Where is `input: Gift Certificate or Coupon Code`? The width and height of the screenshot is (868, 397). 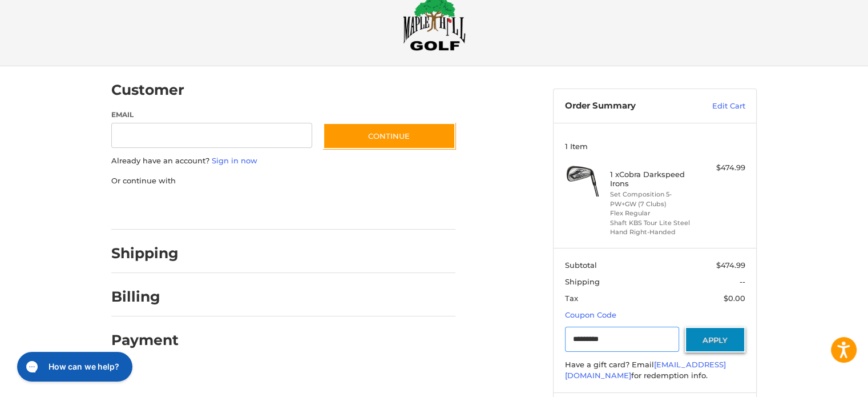 input: Gift Certificate or Coupon Code is located at coordinates (622, 339).